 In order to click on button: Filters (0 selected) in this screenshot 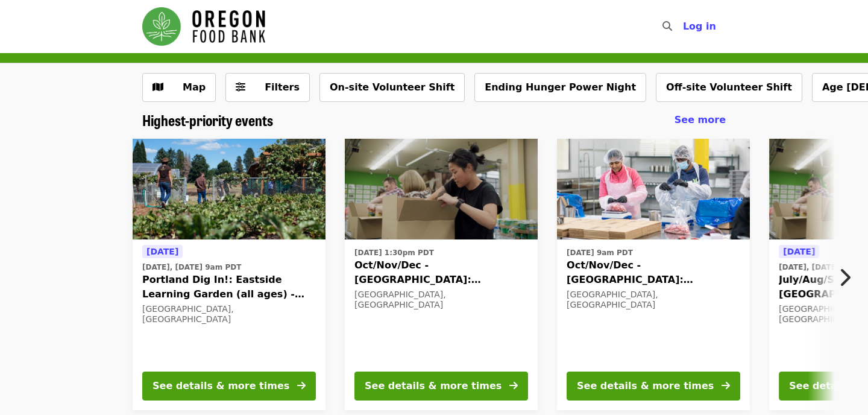, I will do `click(267, 87)`.